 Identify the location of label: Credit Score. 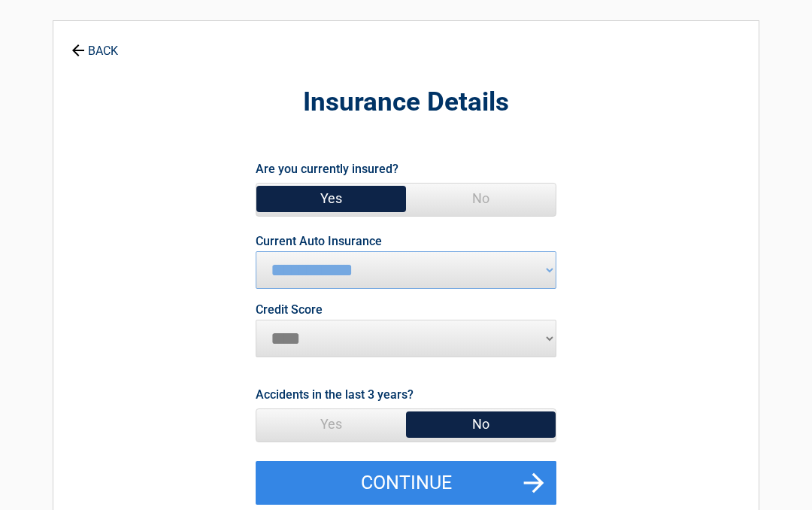
(289, 309).